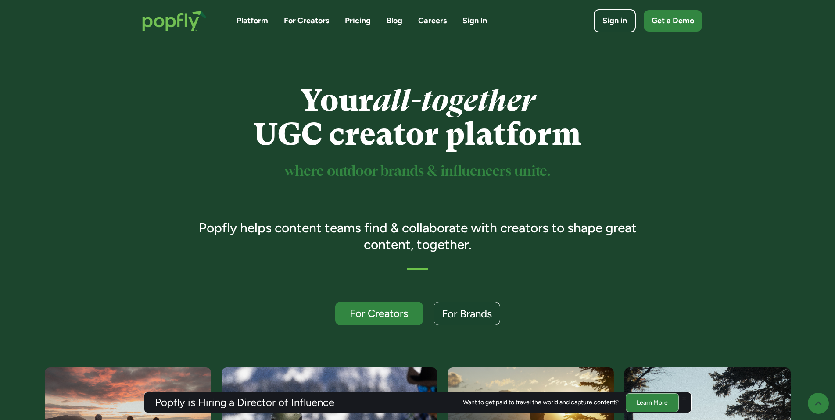  Describe the element at coordinates (395, 21) in the screenshot. I see `a: Blog` at that location.